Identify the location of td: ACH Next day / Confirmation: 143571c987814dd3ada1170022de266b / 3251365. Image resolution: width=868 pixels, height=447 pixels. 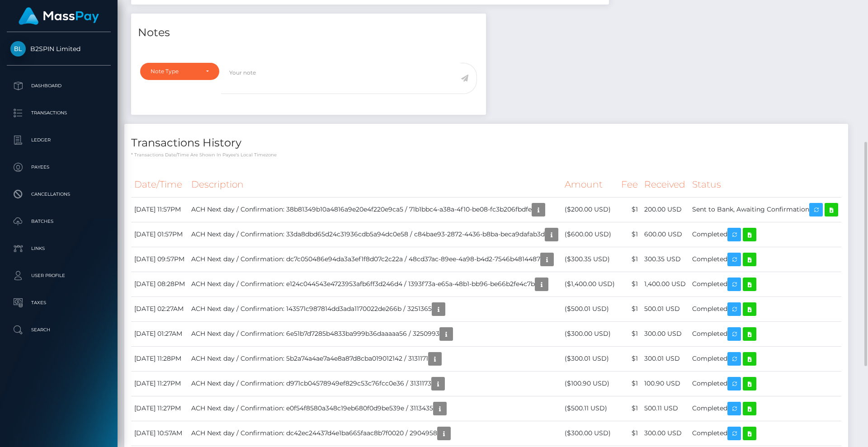
(375, 308).